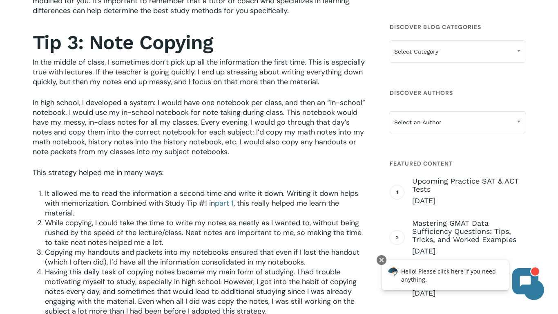 The image size is (558, 314). What do you see at coordinates (458, 163) in the screenshot?
I see `h4: Featured Content` at bounding box center [458, 163].